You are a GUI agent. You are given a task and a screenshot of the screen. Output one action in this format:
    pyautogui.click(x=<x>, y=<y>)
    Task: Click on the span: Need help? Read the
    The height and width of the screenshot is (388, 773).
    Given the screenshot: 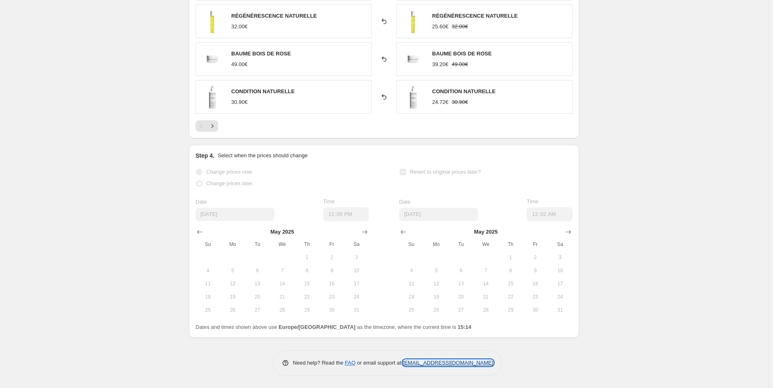 What is the action you would take?
    pyautogui.click(x=319, y=363)
    